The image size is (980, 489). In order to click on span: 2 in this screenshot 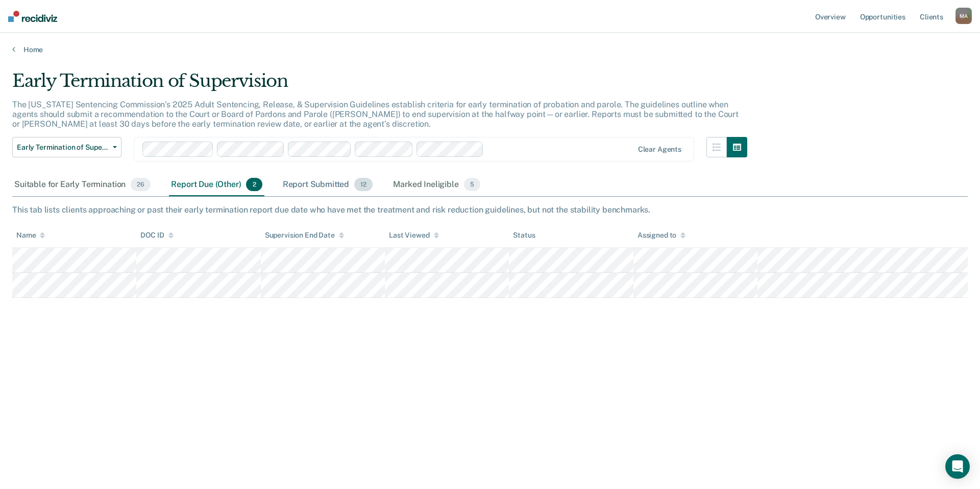, I will do `click(253, 185)`.